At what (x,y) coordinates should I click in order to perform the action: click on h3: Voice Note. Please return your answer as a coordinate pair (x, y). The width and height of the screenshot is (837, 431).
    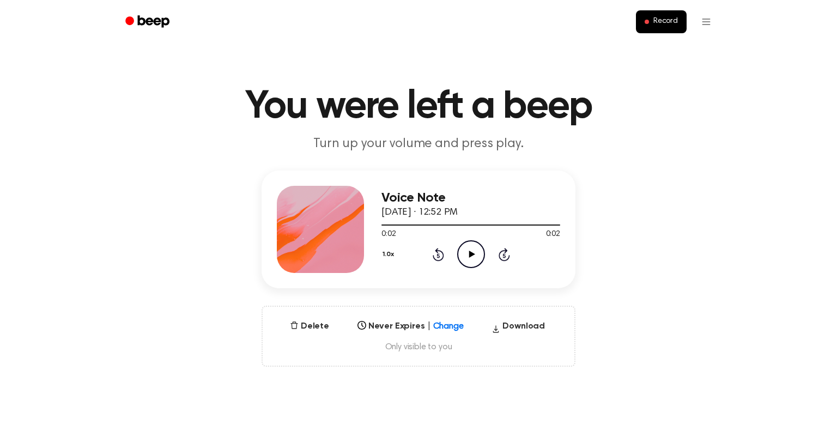
    Looking at the image, I should click on (471, 198).